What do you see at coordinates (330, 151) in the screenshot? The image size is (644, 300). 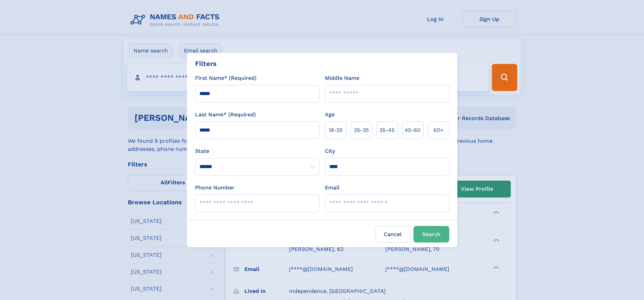 I see `label: City` at bounding box center [330, 151].